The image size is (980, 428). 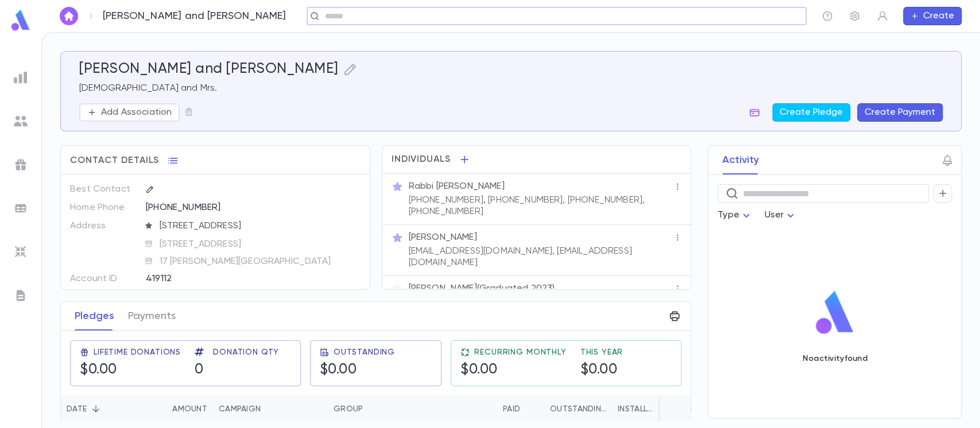 What do you see at coordinates (422, 159) in the screenshot?
I see `span: Individuals` at bounding box center [422, 159].